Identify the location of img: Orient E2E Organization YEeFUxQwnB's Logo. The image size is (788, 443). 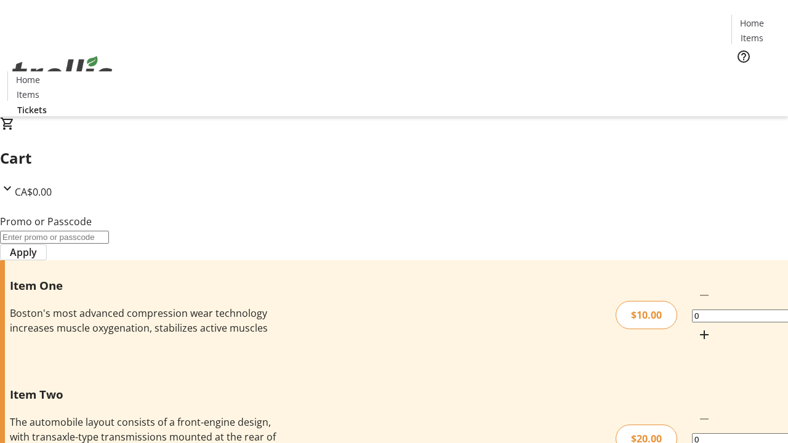
(62, 73).